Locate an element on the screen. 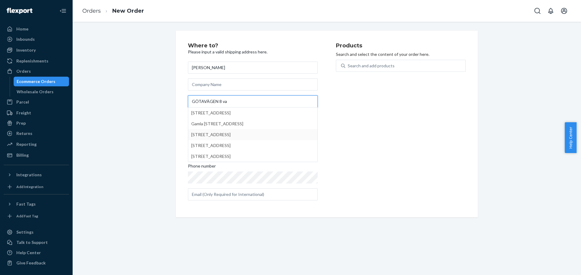 Image resolution: width=581 pixels, height=275 pixels. a: Prep is located at coordinates (36, 123).